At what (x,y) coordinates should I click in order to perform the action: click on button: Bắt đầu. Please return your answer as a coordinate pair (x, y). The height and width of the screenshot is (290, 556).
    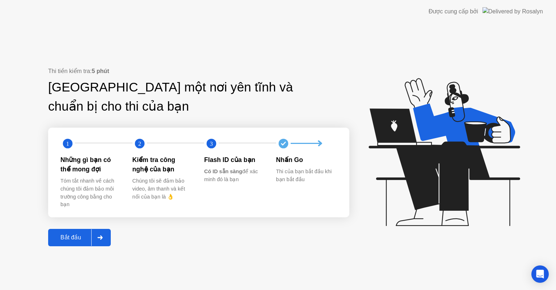
    Looking at the image, I should click on (79, 238).